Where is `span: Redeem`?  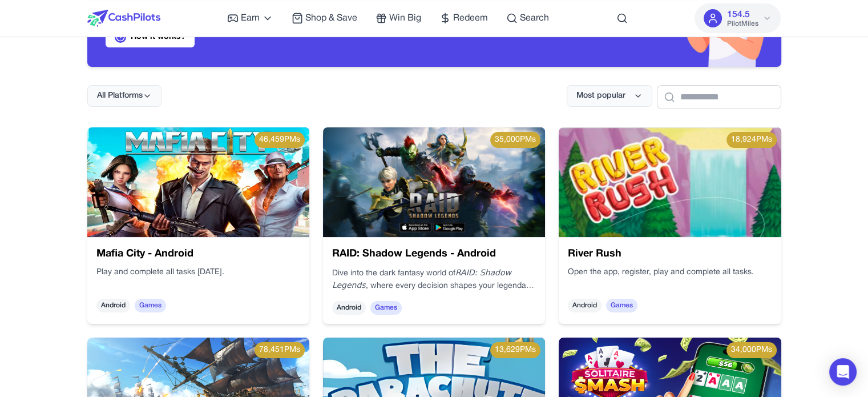 span: Redeem is located at coordinates (470, 18).